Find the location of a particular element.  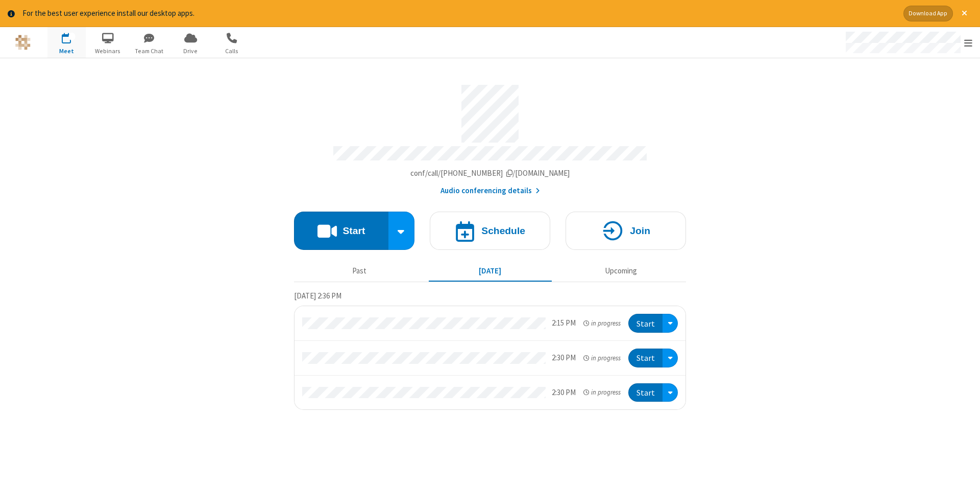

span: Drive is located at coordinates (191, 51).